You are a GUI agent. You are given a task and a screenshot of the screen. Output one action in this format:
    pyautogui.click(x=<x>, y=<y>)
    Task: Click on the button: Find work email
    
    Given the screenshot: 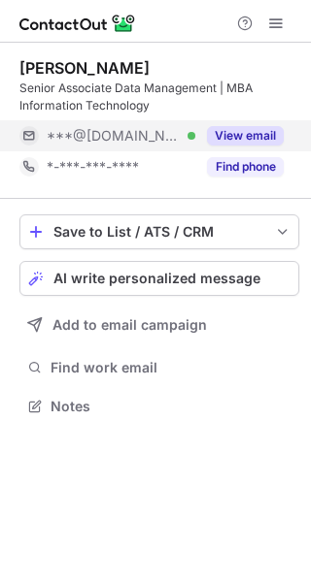 What is the action you would take?
    pyautogui.click(x=159, y=368)
    